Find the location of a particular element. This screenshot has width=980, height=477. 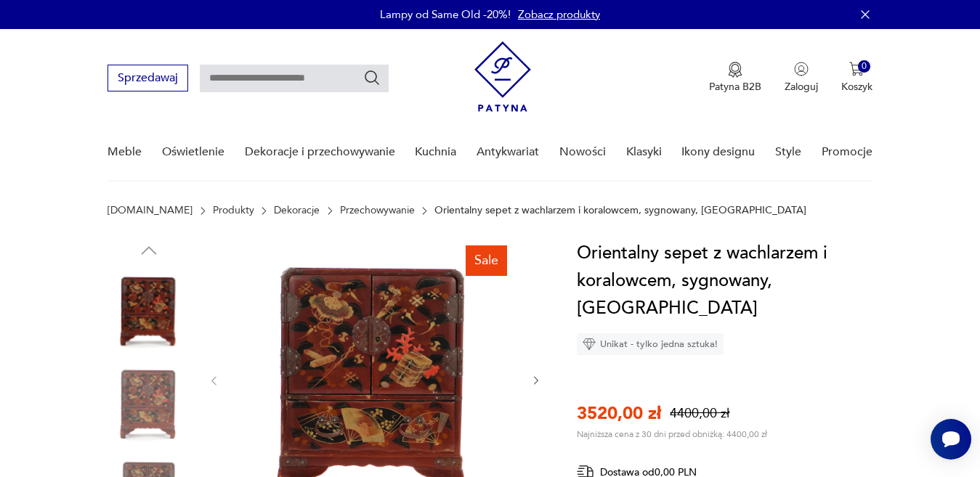

p: Zaloguj is located at coordinates (801, 87).